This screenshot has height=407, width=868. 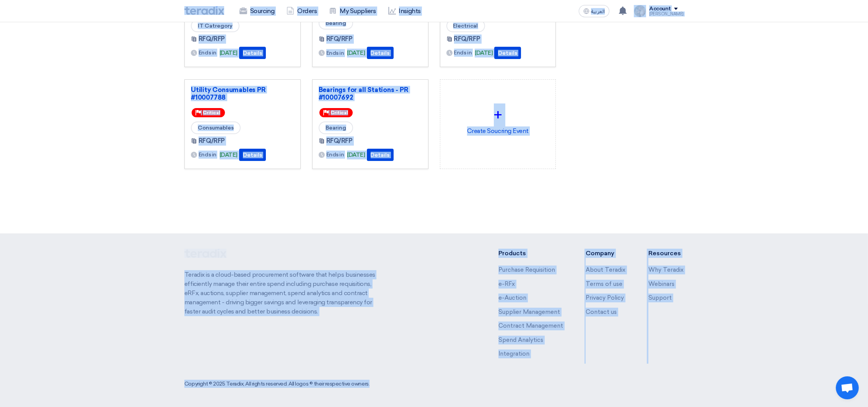 I want to click on img: file_1710751448746.jpg, so click(x=640, y=11).